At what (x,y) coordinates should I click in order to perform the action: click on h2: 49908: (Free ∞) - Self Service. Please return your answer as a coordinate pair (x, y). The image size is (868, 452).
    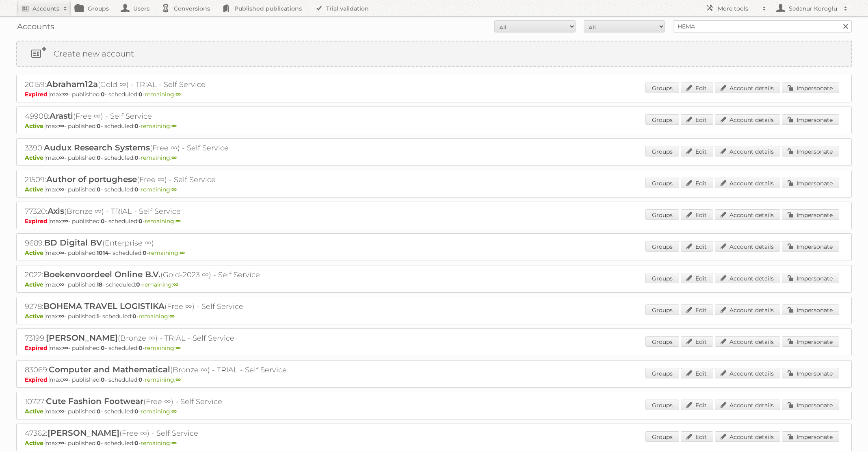
    Looking at the image, I should click on (167, 116).